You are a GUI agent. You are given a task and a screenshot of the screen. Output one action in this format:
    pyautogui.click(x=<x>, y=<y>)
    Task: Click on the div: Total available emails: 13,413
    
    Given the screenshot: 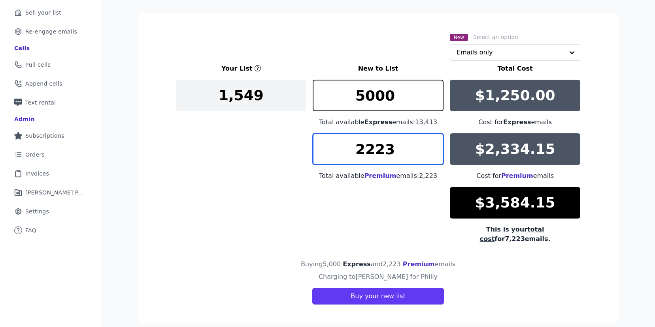 What is the action you would take?
    pyautogui.click(x=378, y=122)
    